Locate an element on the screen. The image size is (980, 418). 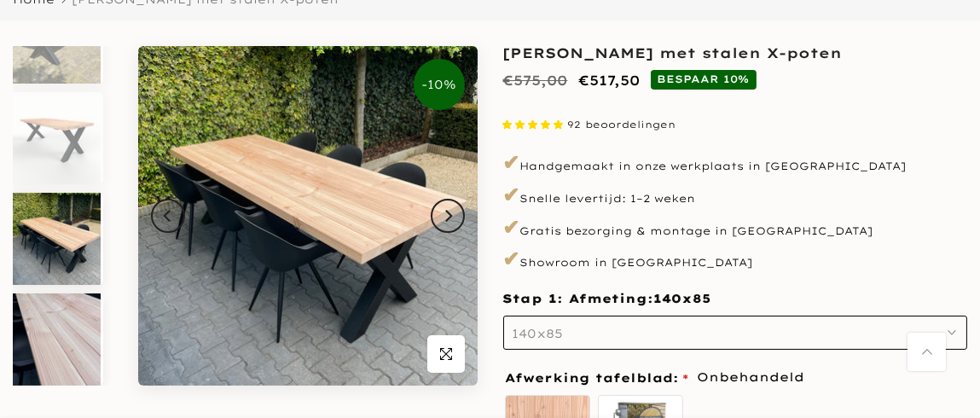
img: Rechthoekige douglas tuintafel met zwarte stalen X-poten is located at coordinates (56, 138).